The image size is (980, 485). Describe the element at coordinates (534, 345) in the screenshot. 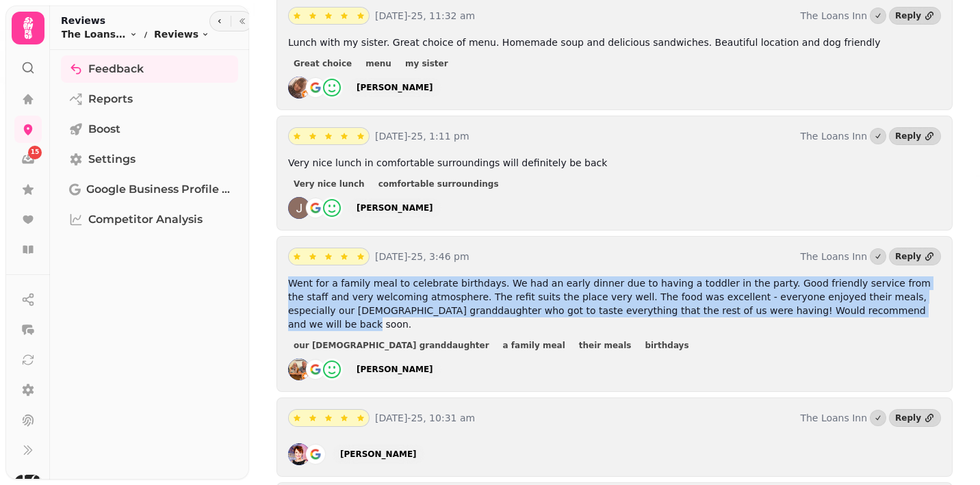

I see `button: a family meal` at that location.